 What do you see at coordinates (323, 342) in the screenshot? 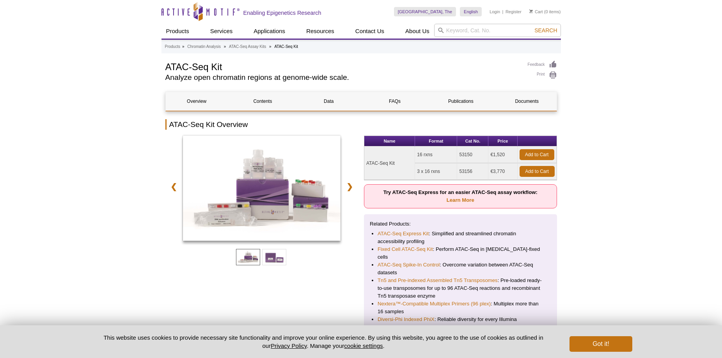
I see `p: This website uses cookies to provide necessary site functionality and improve your online experie...` at bounding box center [323, 342].